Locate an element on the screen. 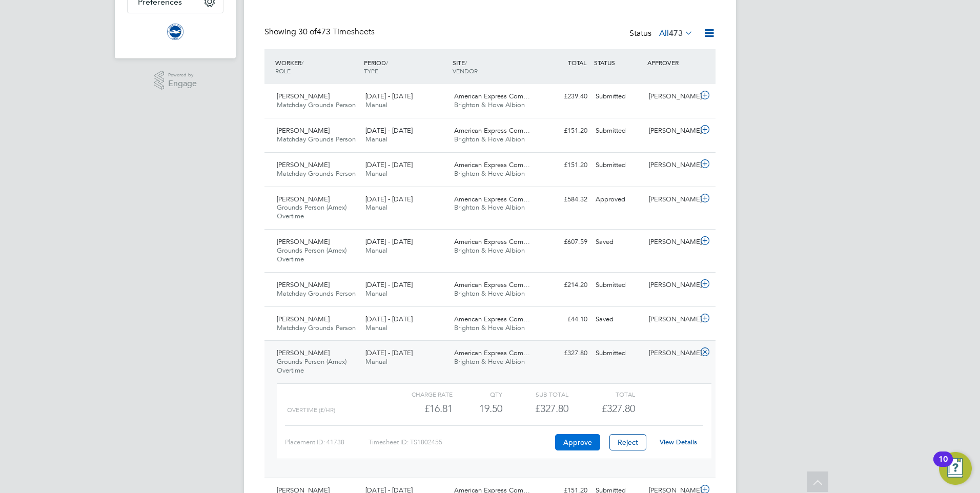 The image size is (980, 493). div: £44.10 is located at coordinates (564, 319).